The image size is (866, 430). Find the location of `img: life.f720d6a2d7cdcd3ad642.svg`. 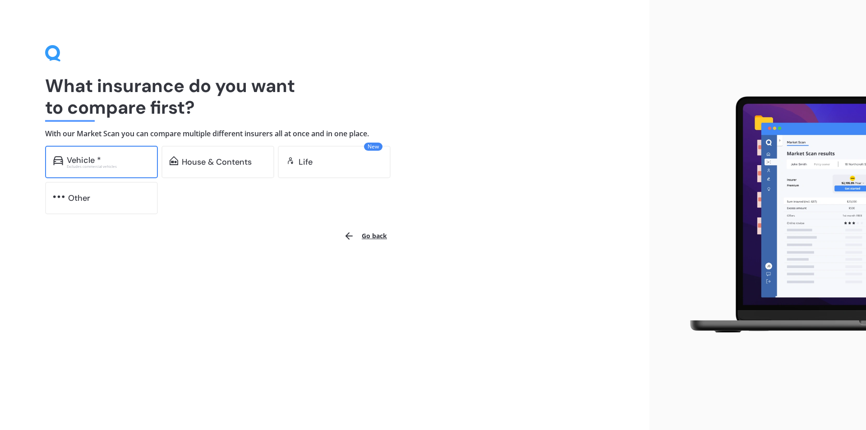

img: life.f720d6a2d7cdcd3ad642.svg is located at coordinates (290, 161).